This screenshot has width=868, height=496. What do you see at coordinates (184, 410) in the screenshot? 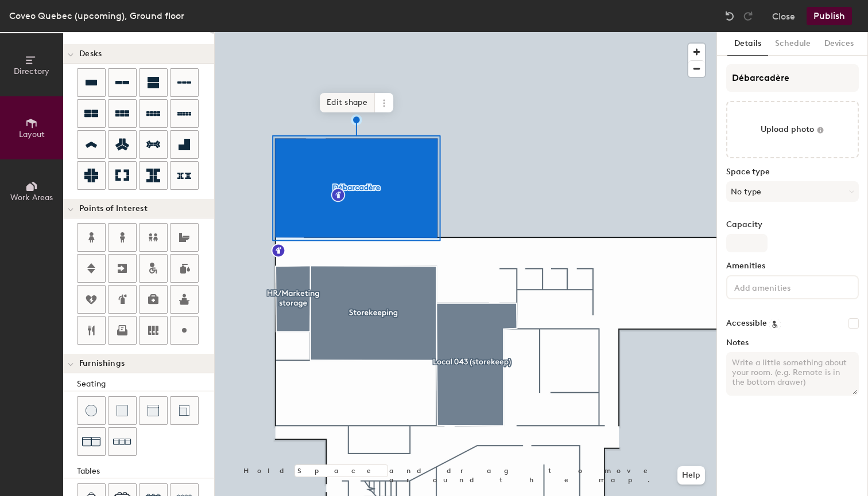
I see `button: Couch (corner)` at bounding box center [184, 410].